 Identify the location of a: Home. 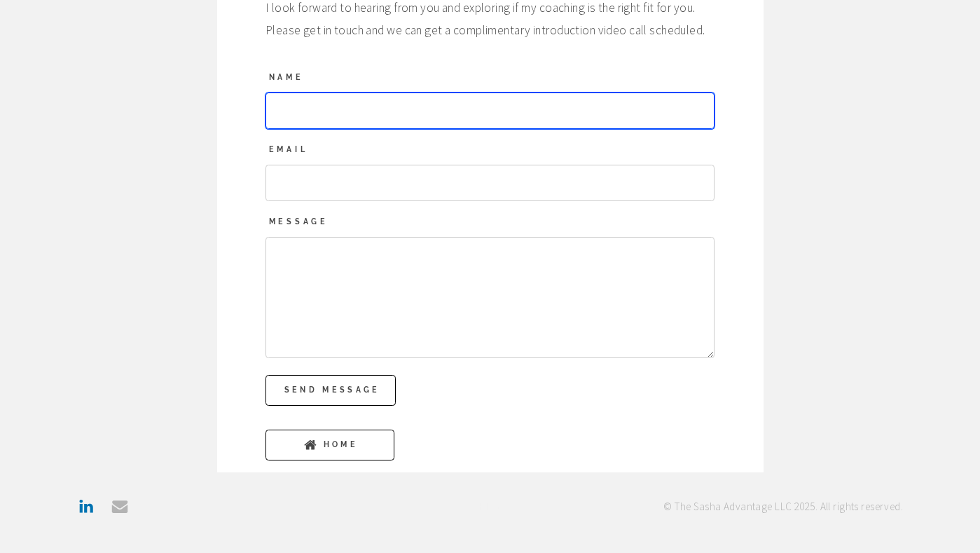
(330, 444).